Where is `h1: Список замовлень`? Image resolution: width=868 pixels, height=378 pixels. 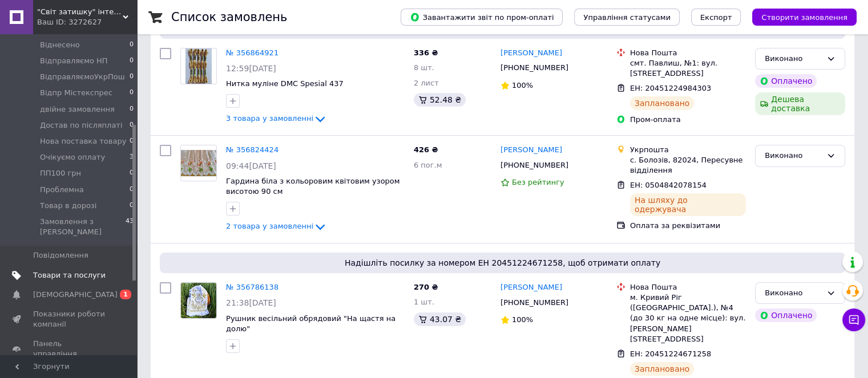 h1: Список замовлень is located at coordinates (229, 18).